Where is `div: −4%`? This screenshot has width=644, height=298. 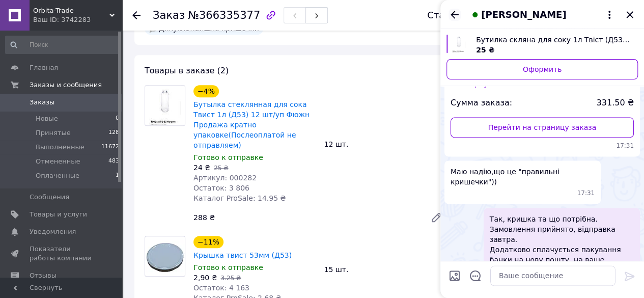 div: −4% is located at coordinates (206, 91).